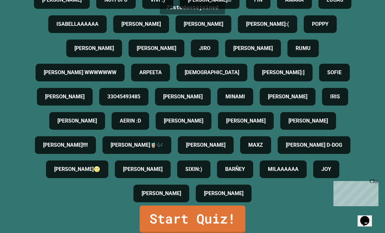 Image resolution: width=385 pixels, height=233 pixels. Describe the element at coordinates (193, 219) in the screenshot. I see `a: Start Quiz!` at that location.